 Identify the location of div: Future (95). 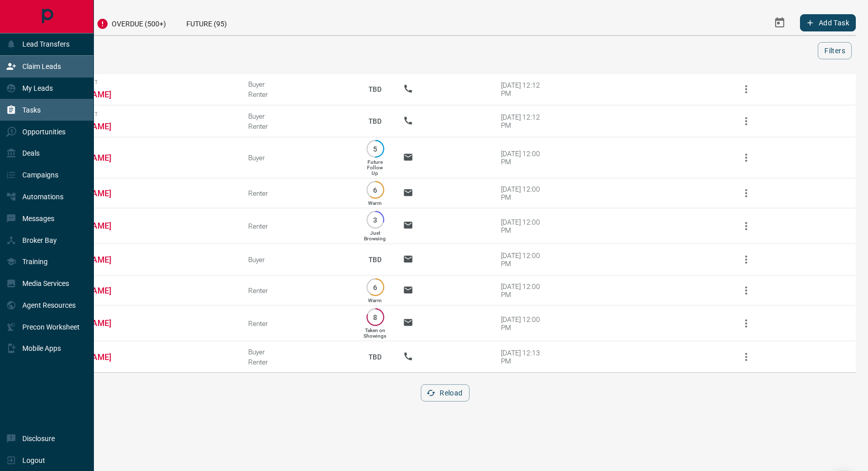
(207, 22).